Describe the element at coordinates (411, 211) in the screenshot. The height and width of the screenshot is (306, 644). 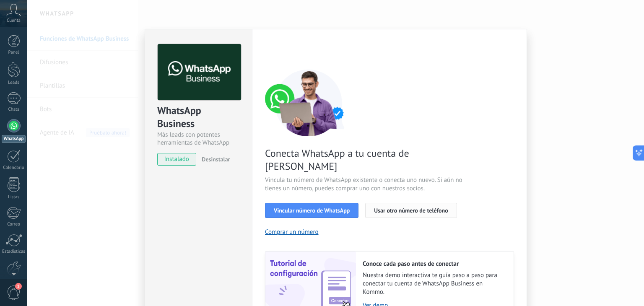
I see `span: Usar otro número de teléfono` at that location.